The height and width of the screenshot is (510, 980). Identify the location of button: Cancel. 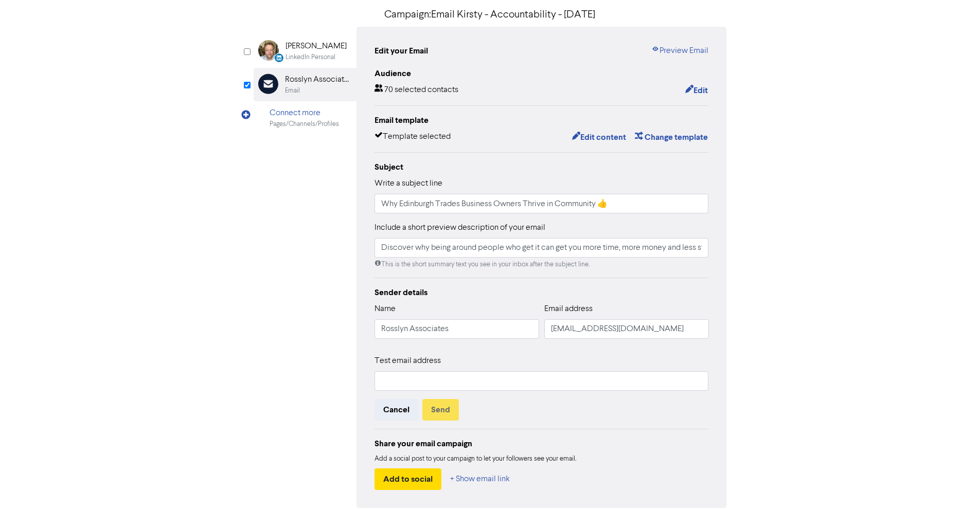
(396, 410).